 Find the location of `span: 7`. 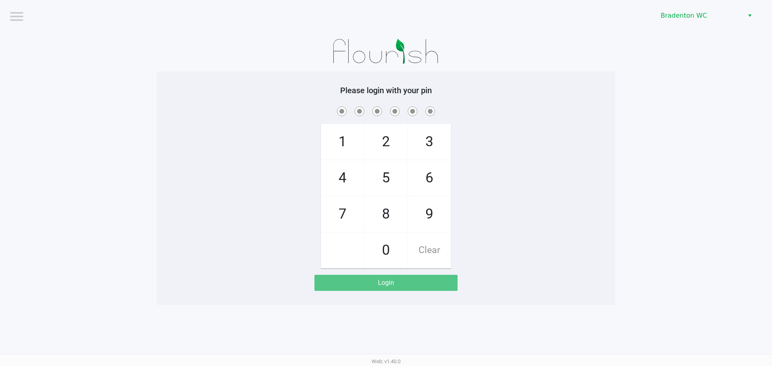

span: 7 is located at coordinates (343, 214).